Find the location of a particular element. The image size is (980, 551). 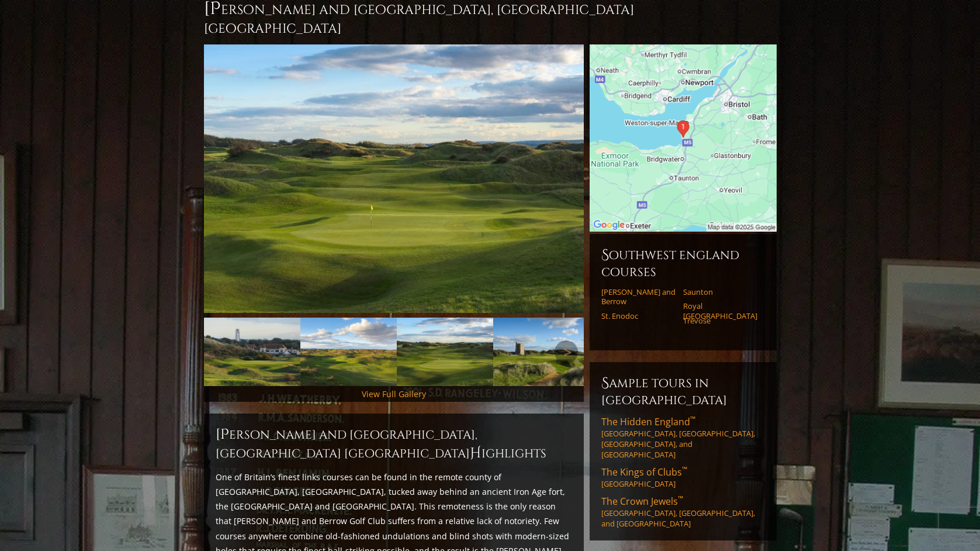

img: Google Map of St Christopher's Way, Burnham-on-Sea, Somerset TA8 2PE, United Kingdom is located at coordinates (683, 137).